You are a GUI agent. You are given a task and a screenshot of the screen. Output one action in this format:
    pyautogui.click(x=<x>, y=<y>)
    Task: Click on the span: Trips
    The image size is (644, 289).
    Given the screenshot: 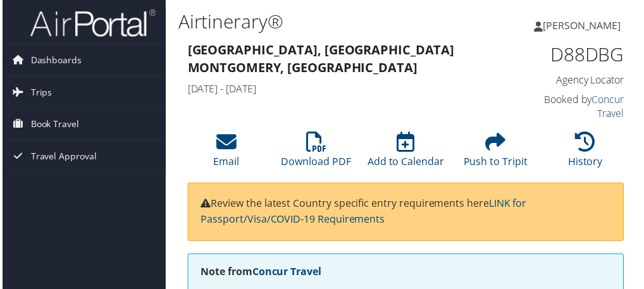 What is the action you would take?
    pyautogui.click(x=40, y=93)
    